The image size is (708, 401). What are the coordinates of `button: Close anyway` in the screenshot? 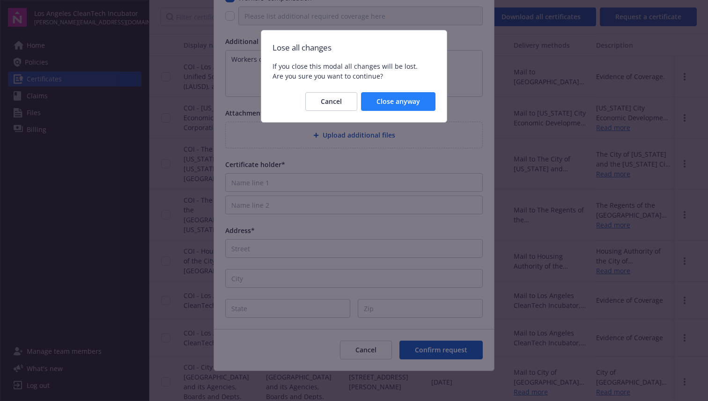 It's located at (398, 102).